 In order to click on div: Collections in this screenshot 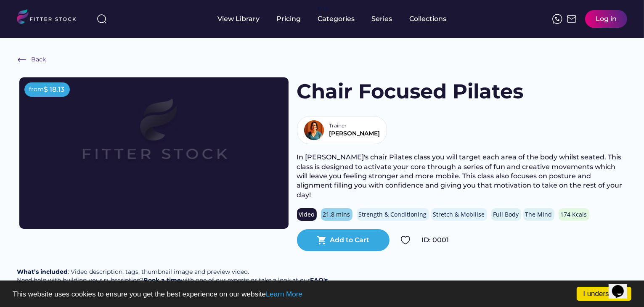, I will do `click(428, 19)`.